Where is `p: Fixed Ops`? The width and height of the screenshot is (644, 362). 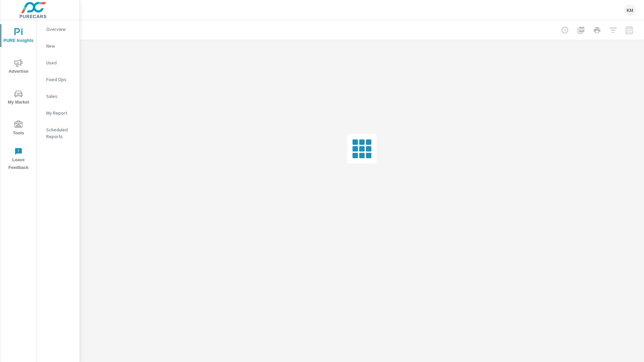
p: Fixed Ops is located at coordinates (60, 80).